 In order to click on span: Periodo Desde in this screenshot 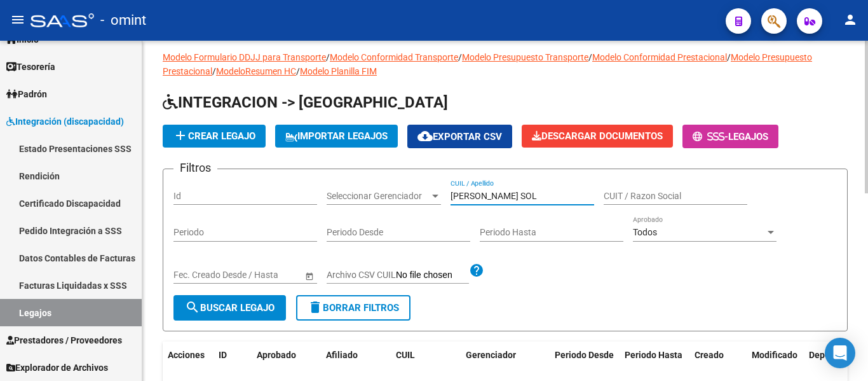, I will do `click(584, 354)`.